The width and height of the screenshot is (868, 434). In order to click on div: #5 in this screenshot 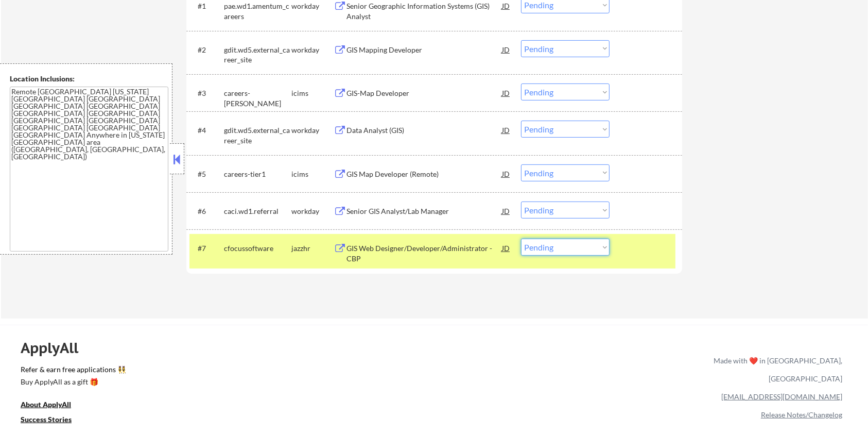, I will do `click(206, 174)`.